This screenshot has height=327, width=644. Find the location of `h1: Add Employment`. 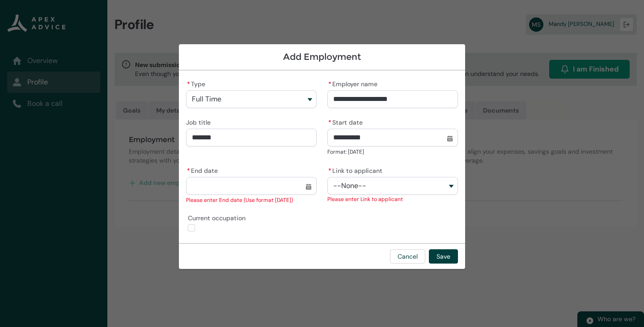

h1: Add Employment is located at coordinates (322, 57).